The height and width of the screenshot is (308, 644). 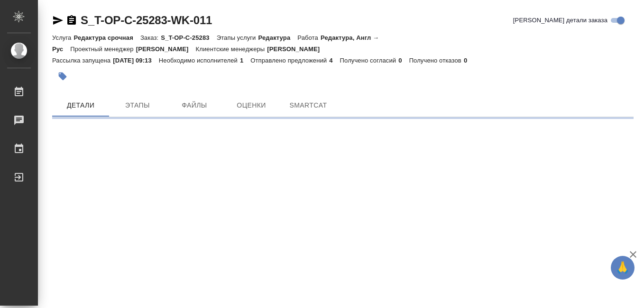 What do you see at coordinates (150, 37) in the screenshot?
I see `p: Заказ:` at bounding box center [150, 37].